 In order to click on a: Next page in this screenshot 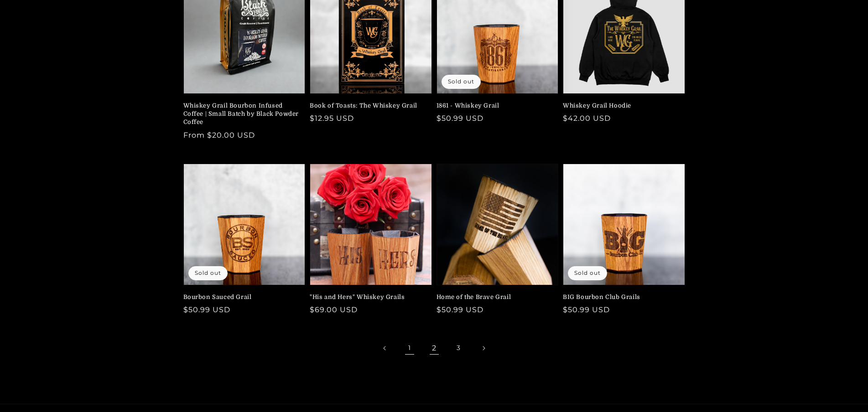, I will do `click(484, 348)`.